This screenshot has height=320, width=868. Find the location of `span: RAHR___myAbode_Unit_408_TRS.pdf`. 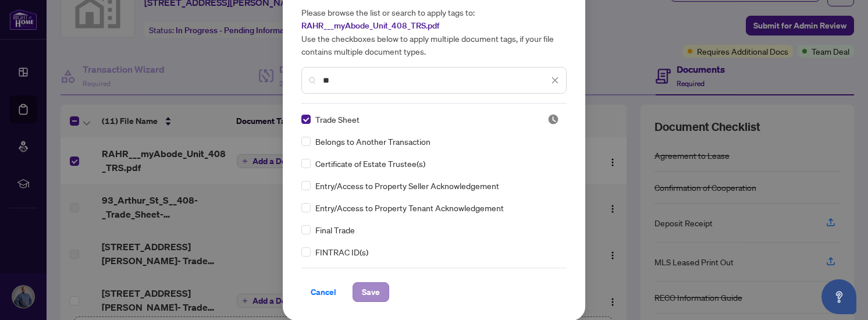

span: RAHR___myAbode_Unit_408_TRS.pdf is located at coordinates (370, 25).